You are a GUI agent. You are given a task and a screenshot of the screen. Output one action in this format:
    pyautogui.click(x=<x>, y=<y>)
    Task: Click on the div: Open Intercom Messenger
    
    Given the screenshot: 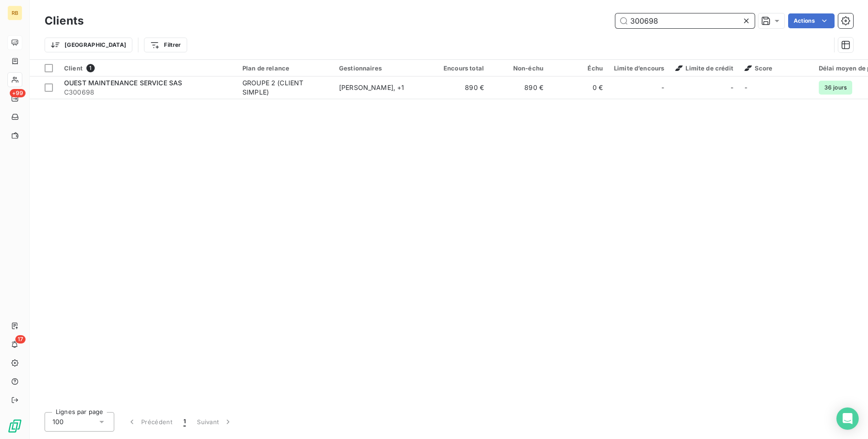 What is the action you would take?
    pyautogui.click(x=847, y=419)
    